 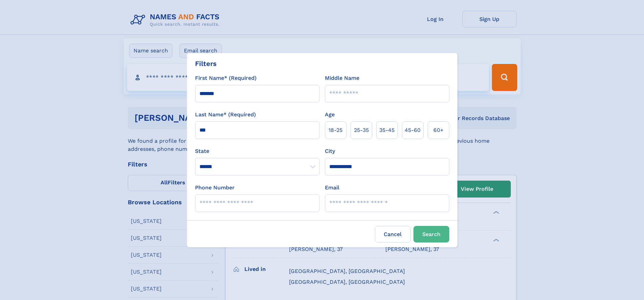 I want to click on span: 45‑60, so click(x=413, y=130).